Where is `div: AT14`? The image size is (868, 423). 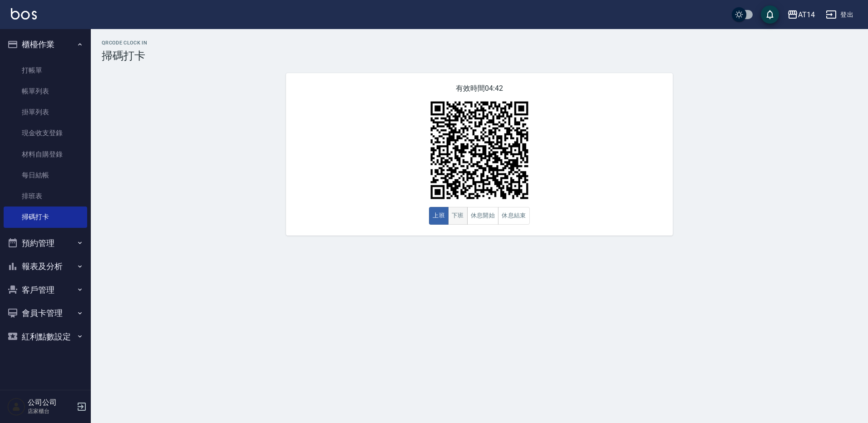 div: AT14 is located at coordinates (806, 15).